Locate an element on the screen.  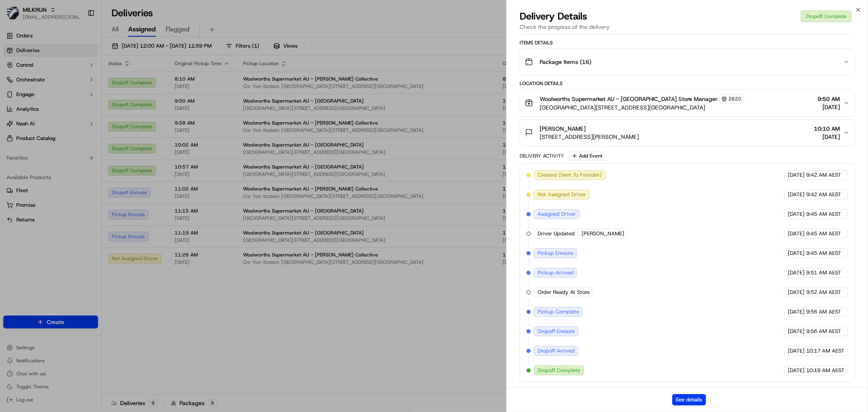
p: Check the progress of the delivery is located at coordinates (687, 27).